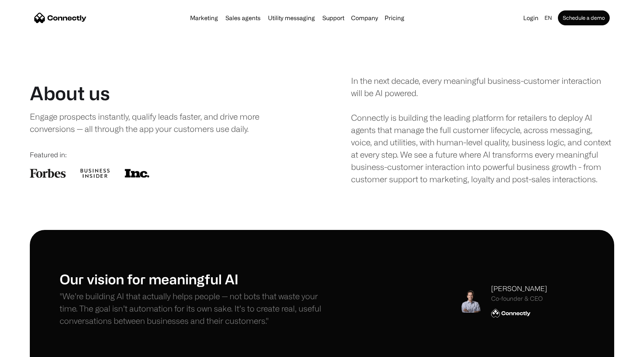 The height and width of the screenshot is (357, 644). What do you see at coordinates (333, 18) in the screenshot?
I see `a: Support` at bounding box center [333, 18].